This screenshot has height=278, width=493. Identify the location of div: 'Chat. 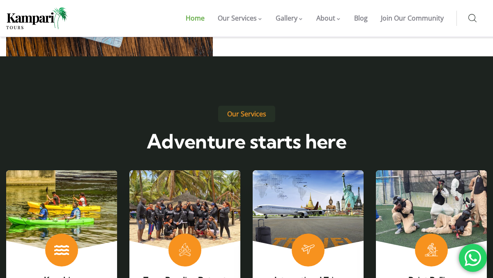
(473, 258).